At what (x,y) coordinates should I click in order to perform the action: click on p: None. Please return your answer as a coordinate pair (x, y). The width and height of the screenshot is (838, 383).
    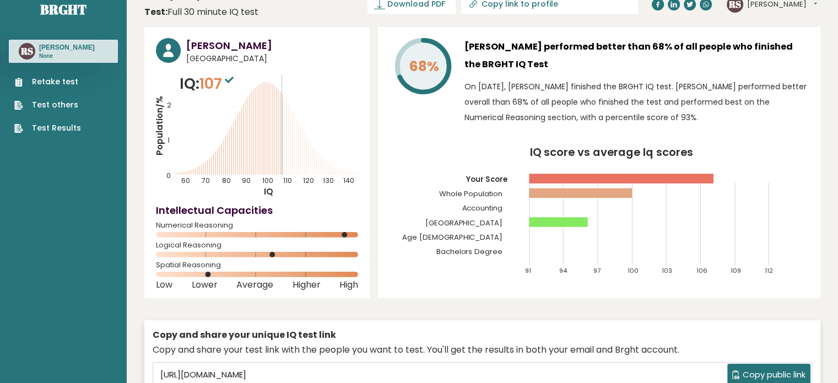
    Looking at the image, I should click on (67, 56).